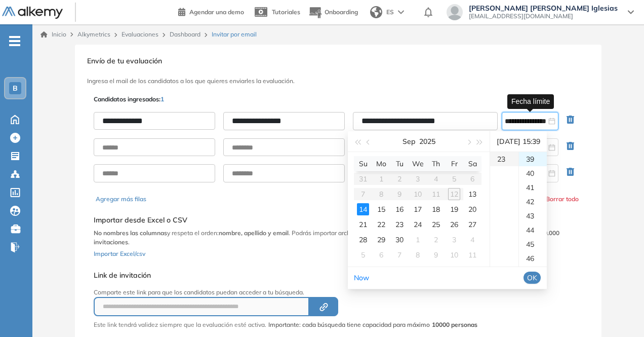  Describe the element at coordinates (399, 255) in the screenshot. I see `div: 7` at that location.